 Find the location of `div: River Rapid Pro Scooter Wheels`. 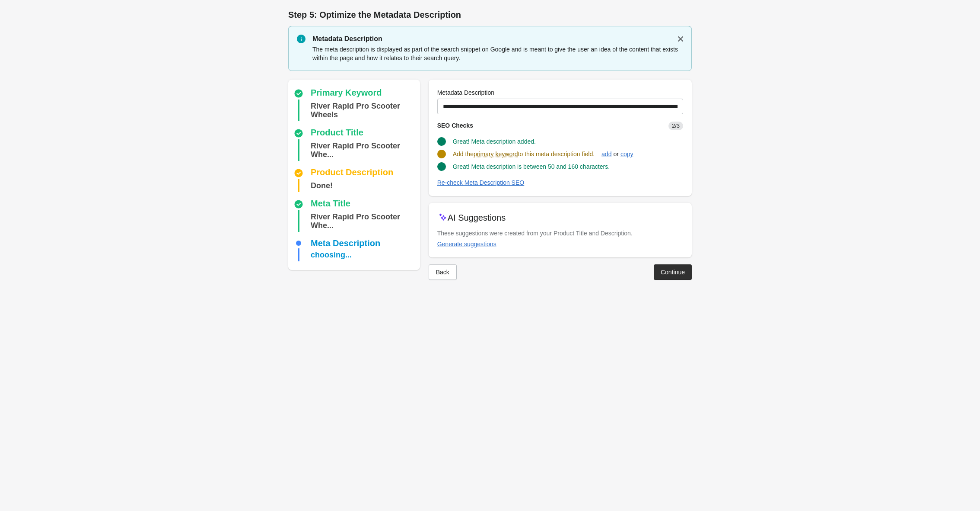

div: River Rapid Pro Scooter Wheels is located at coordinates (363, 111).